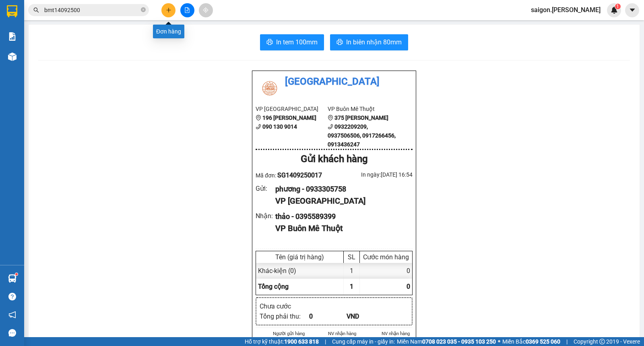 The width and height of the screenshot is (644, 346). Describe the element at coordinates (12, 314) in the screenshot. I see `span: notification` at that location.